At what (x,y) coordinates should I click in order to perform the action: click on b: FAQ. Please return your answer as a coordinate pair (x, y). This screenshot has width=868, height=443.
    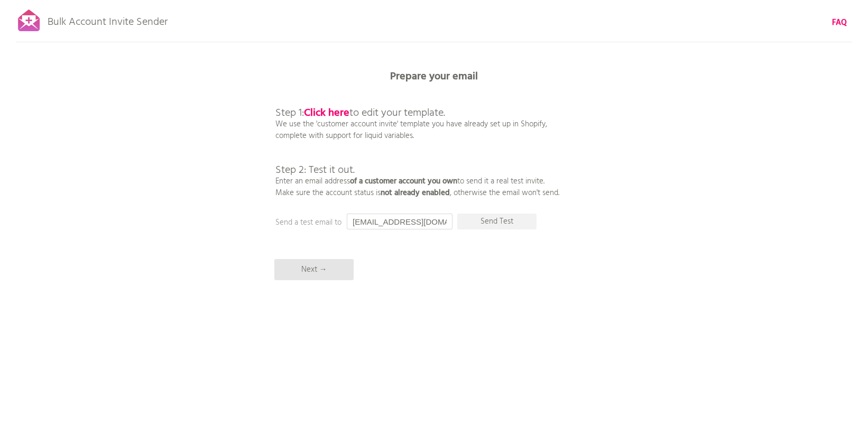
    Looking at the image, I should click on (840, 23).